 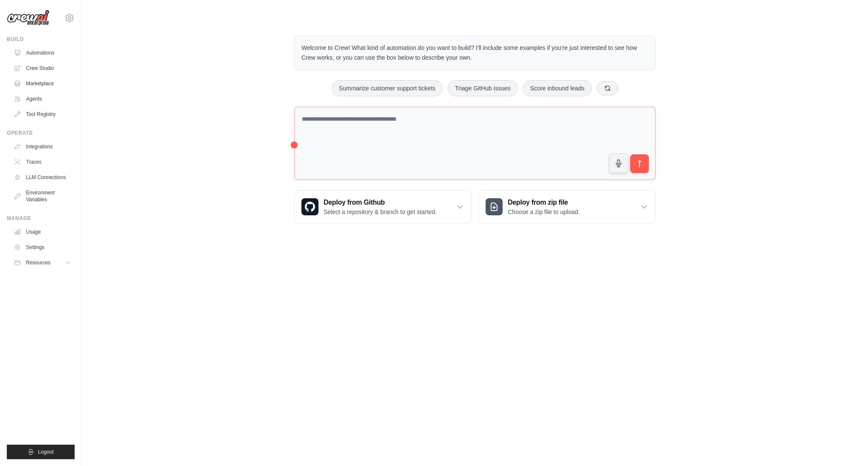 What do you see at coordinates (42, 196) in the screenshot?
I see `a: Environment Variables` at bounding box center [42, 196].